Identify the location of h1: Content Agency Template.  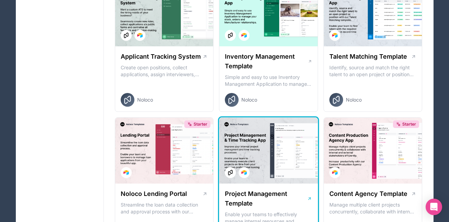
(368, 194).